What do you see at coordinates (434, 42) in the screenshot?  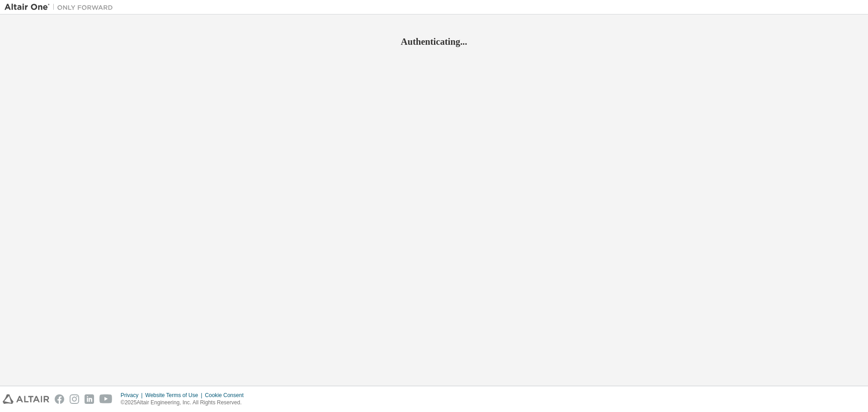 I see `h2: Authenticating...` at bounding box center [434, 42].